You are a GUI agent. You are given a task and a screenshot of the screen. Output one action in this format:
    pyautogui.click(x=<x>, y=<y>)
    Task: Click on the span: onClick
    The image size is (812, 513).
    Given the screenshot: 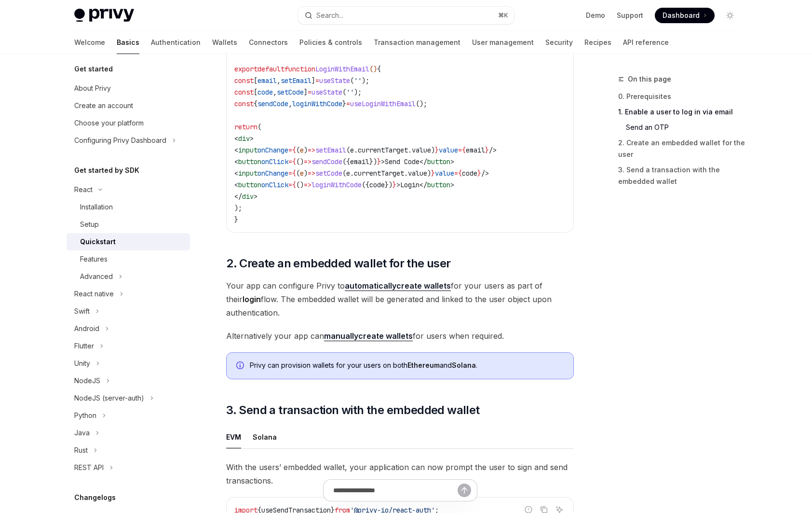 What is the action you would take?
    pyautogui.click(x=275, y=162)
    